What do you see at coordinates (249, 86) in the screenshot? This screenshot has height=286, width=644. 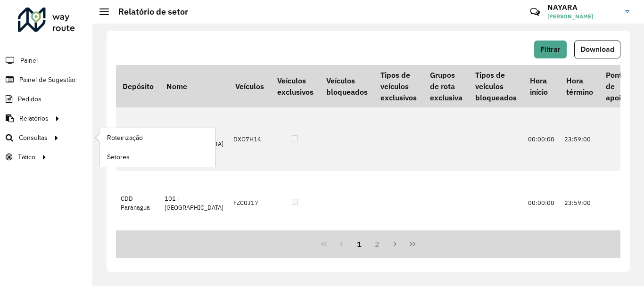 I see `th: Veículos` at bounding box center [249, 86].